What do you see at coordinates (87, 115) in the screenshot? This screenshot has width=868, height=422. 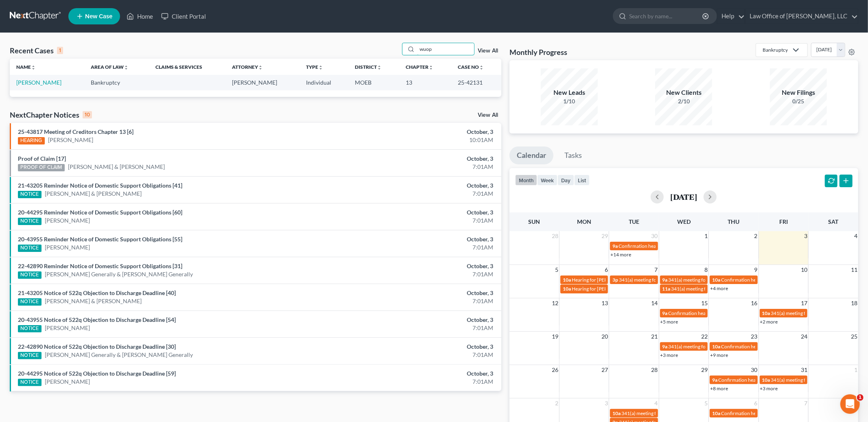 I see `div: 10` at bounding box center [87, 115].